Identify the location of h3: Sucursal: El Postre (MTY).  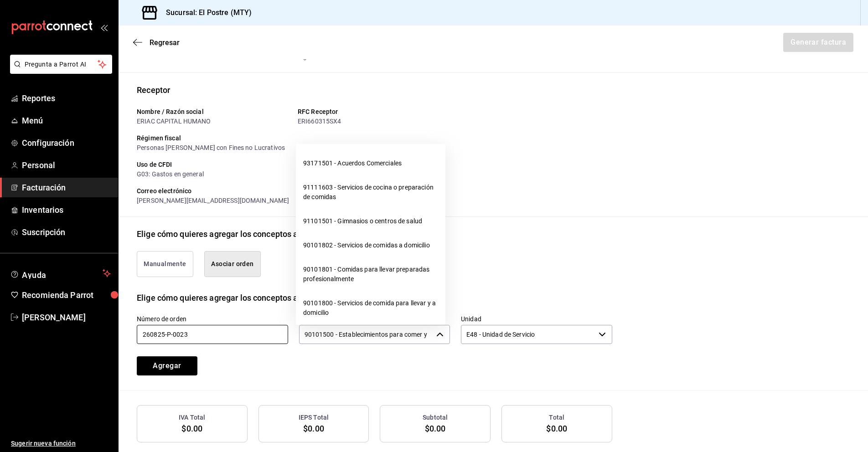
(205, 13).